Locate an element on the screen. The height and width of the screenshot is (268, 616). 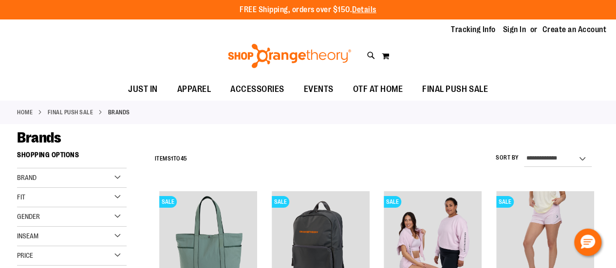
a: Tracking Info is located at coordinates (473, 30).